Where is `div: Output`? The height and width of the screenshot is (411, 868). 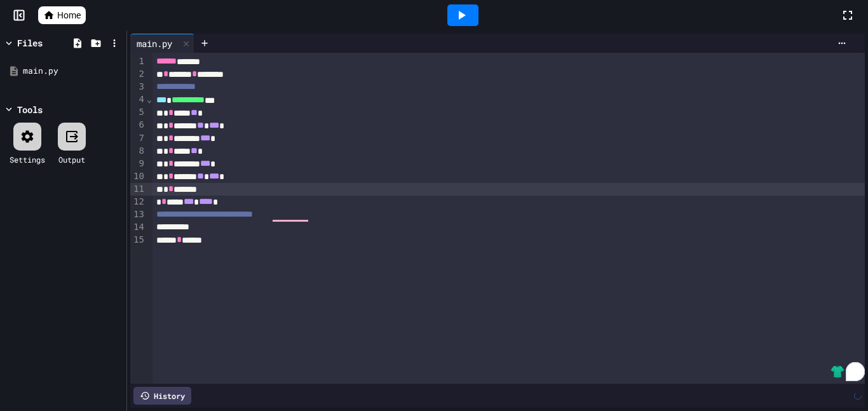
div: Output is located at coordinates (72, 160).